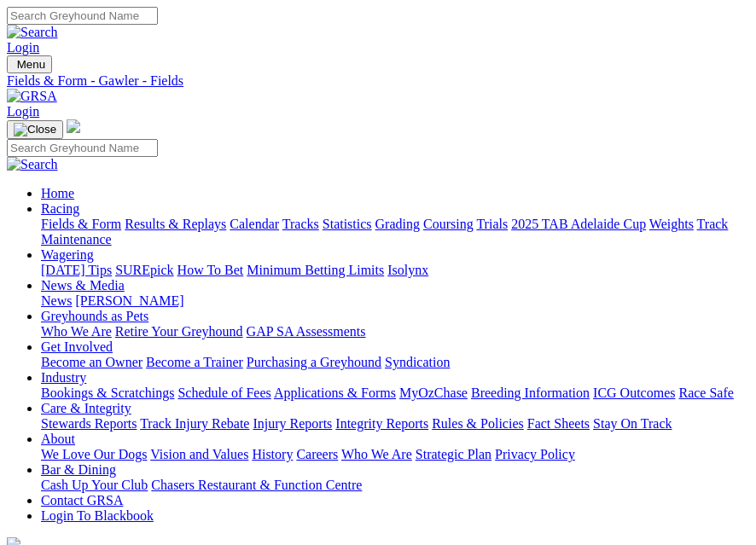  Describe the element at coordinates (97, 515) in the screenshot. I see `a: Login To Blackbook` at that location.